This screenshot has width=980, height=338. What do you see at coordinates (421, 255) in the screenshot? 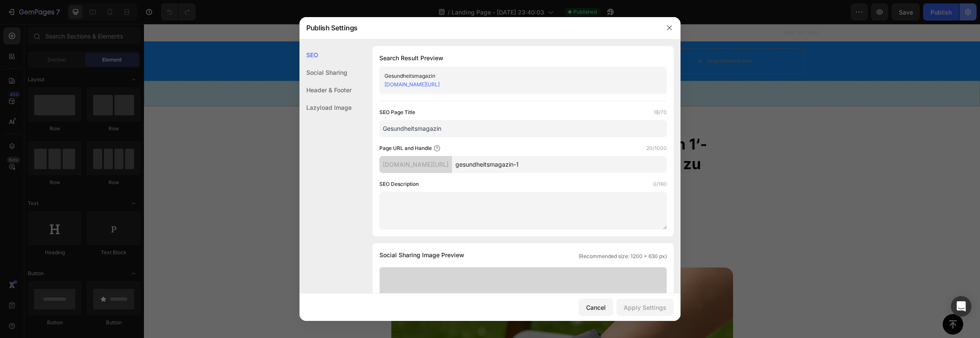
I see `span: Social Sharing Image Preview` at bounding box center [421, 255].